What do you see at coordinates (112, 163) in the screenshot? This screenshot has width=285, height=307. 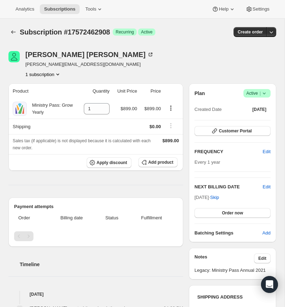 I see `span: Apply discount` at bounding box center [112, 163].